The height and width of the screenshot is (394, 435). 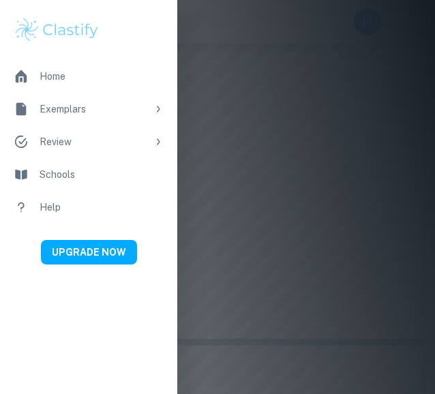 I want to click on div: Home, so click(x=102, y=76).